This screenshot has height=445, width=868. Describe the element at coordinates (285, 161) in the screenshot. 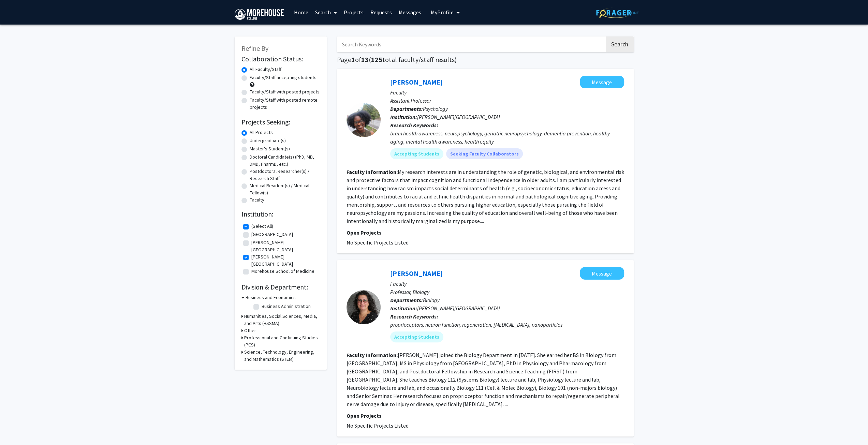

I see `label: Doctoral Candidate(s) (PhD, MD, DMD, PharmD, etc.)` at that location.